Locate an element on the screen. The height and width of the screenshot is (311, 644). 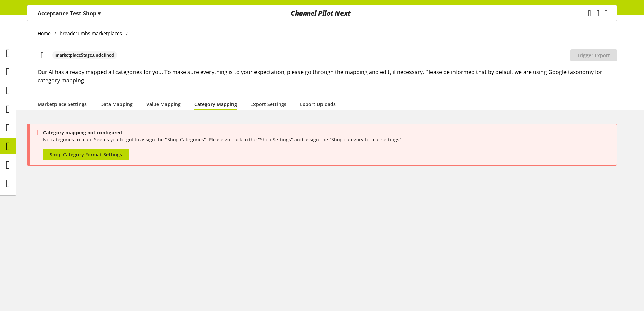
nav: main navigation is located at coordinates (322, 13).